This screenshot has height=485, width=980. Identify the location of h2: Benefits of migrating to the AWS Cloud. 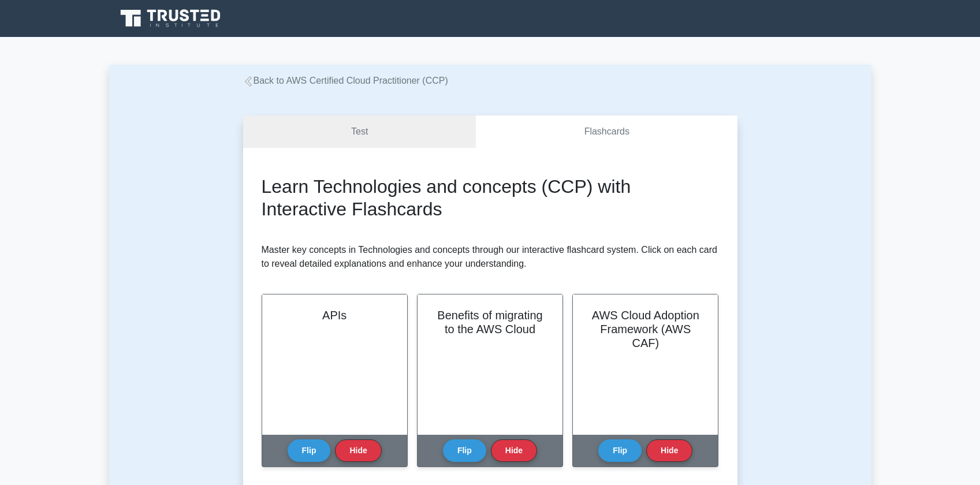
(490, 322).